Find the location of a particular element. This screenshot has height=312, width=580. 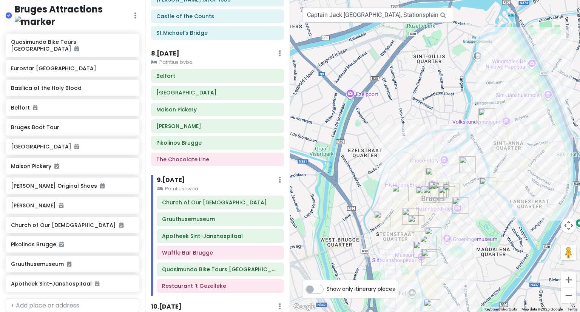

div: Waffle Bar Brugge is located at coordinates (461, 205).